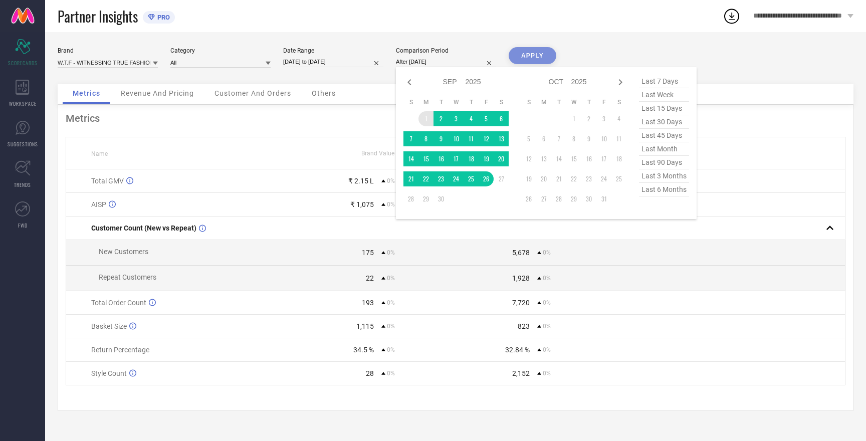 The width and height of the screenshot is (866, 441). Describe the element at coordinates (471, 159) in the screenshot. I see `td: Thu Sep 18 2025` at that location.